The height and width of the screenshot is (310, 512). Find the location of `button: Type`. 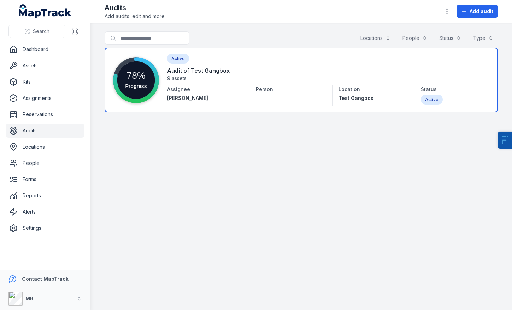

button: Type is located at coordinates (483, 38).